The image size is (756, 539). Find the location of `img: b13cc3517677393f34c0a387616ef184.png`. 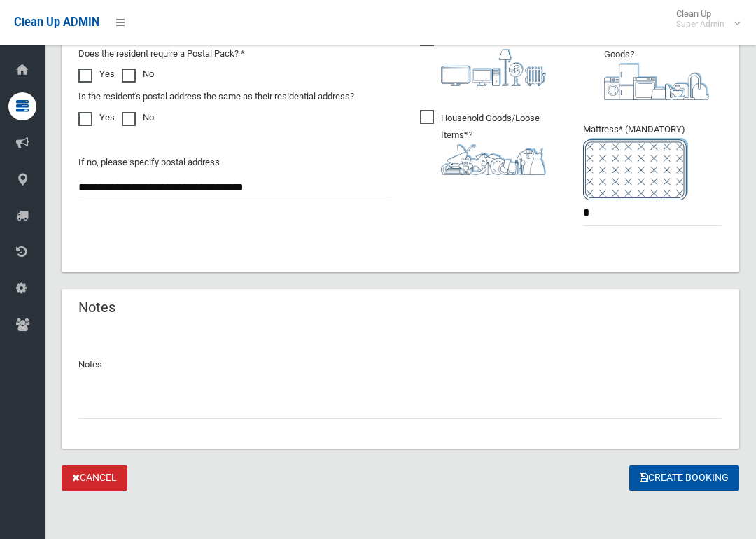

img: b13cc3517677393f34c0a387616ef184.png is located at coordinates (494, 159).